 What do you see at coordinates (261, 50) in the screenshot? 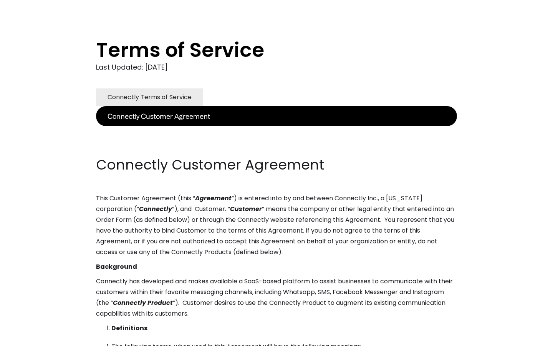
I see `h1: Terms of Service` at bounding box center [261, 50].